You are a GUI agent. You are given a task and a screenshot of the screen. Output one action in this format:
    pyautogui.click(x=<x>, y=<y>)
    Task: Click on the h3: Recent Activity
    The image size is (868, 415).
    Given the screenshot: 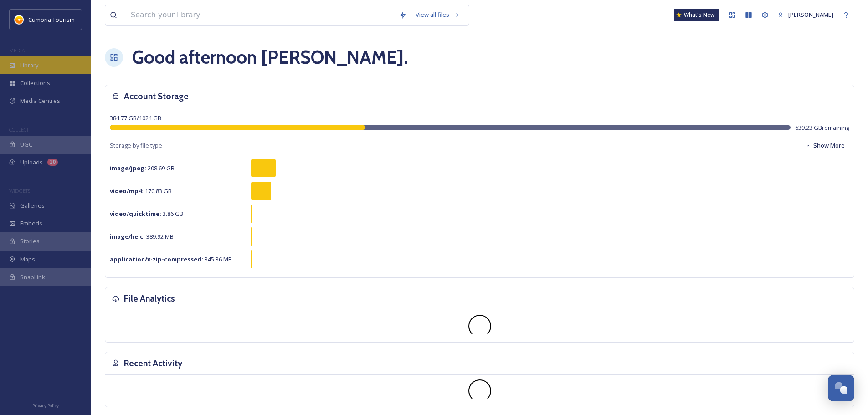 What is the action you would take?
    pyautogui.click(x=153, y=363)
    